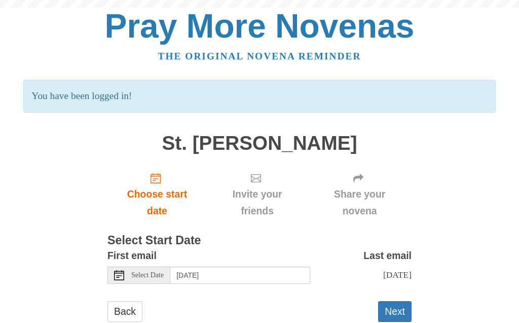 Image resolution: width=519 pixels, height=323 pixels. Describe the element at coordinates (388, 255) in the screenshot. I see `label: Last email` at that location.